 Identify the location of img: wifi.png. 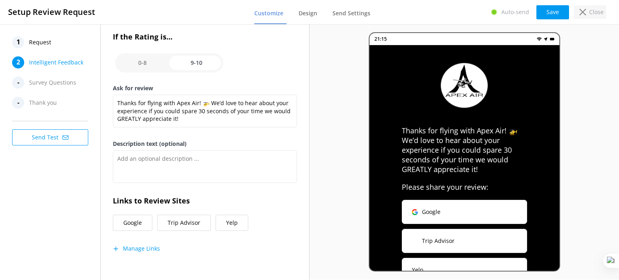
(540, 39).